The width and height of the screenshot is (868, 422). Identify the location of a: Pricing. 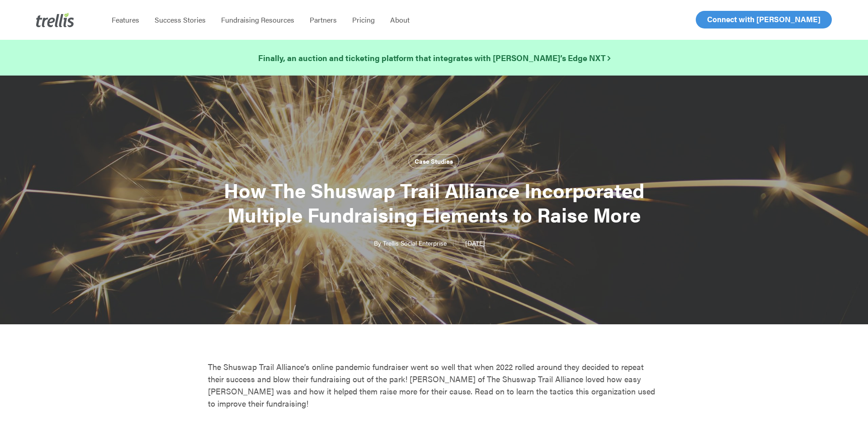
(364, 20).